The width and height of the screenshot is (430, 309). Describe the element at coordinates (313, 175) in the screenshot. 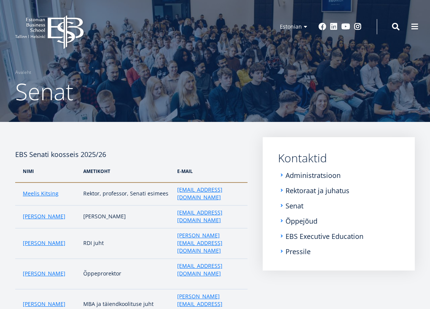

I see `a: Administratsioon` at that location.